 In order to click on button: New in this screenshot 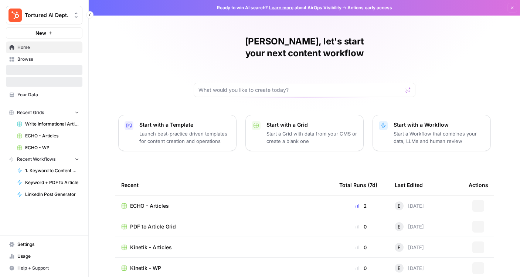, I will do `click(44, 33)`.